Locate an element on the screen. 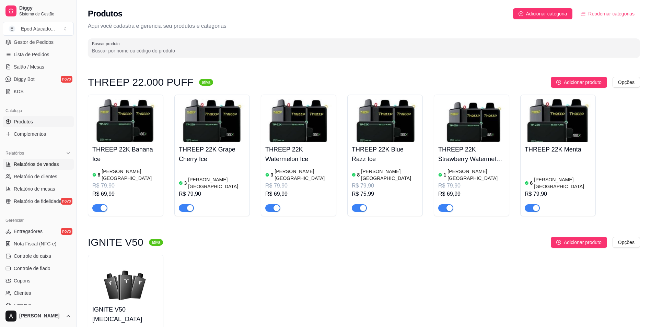  a: Nota Fiscal (NFC-e) is located at coordinates (38, 244).